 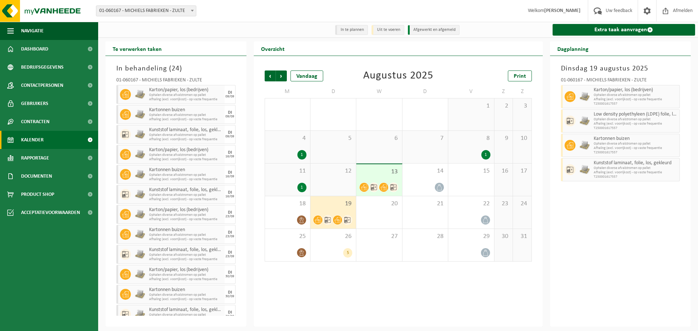 I want to click on span: 22, so click(x=471, y=204).